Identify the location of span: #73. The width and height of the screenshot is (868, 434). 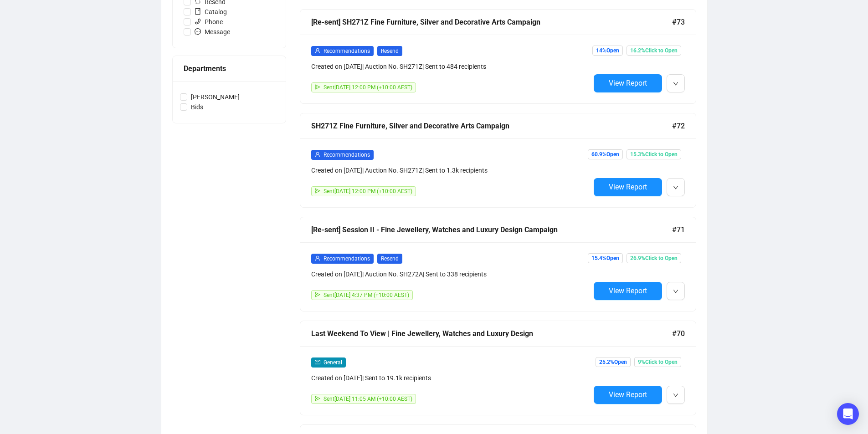
(679, 22).